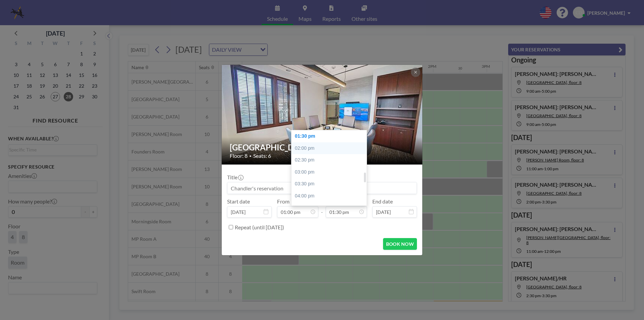  Describe the element at coordinates (331, 184) in the screenshot. I see `div: 03:30 pm` at that location.